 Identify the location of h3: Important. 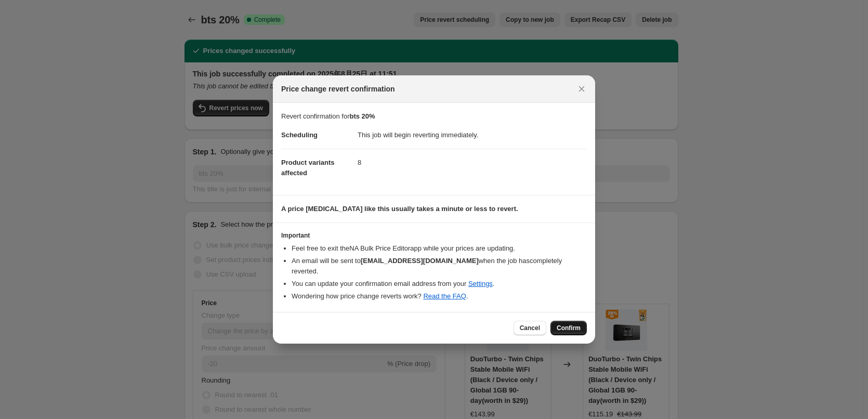
(434, 235).